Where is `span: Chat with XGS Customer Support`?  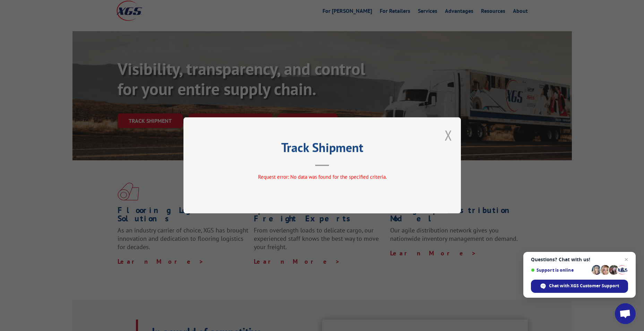
span: Chat with XGS Customer Support is located at coordinates (584, 286).